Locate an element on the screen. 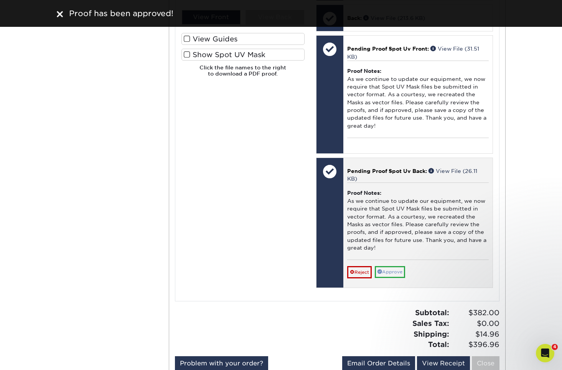 The height and width of the screenshot is (370, 562). label: Show Spot UV Mask is located at coordinates (243, 54).